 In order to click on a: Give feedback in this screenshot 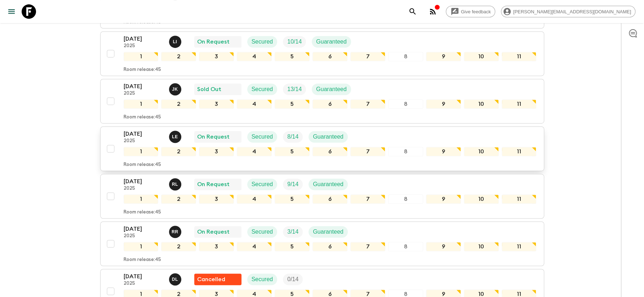, I will do `click(470, 12)`.